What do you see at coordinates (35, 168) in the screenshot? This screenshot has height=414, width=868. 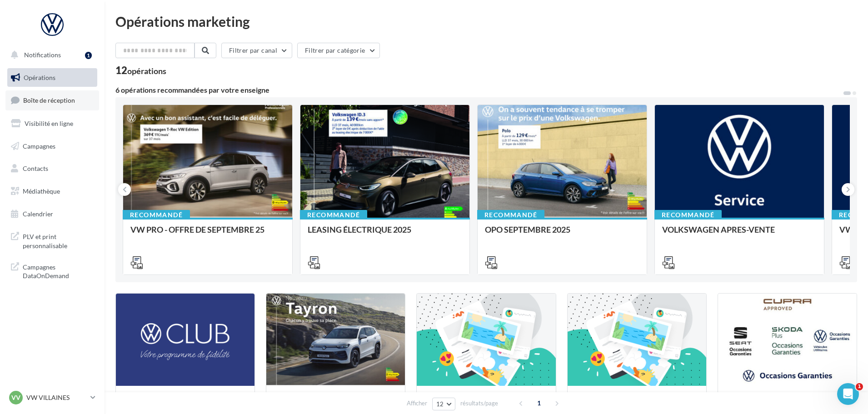 I see `span: Contacts` at bounding box center [35, 168].